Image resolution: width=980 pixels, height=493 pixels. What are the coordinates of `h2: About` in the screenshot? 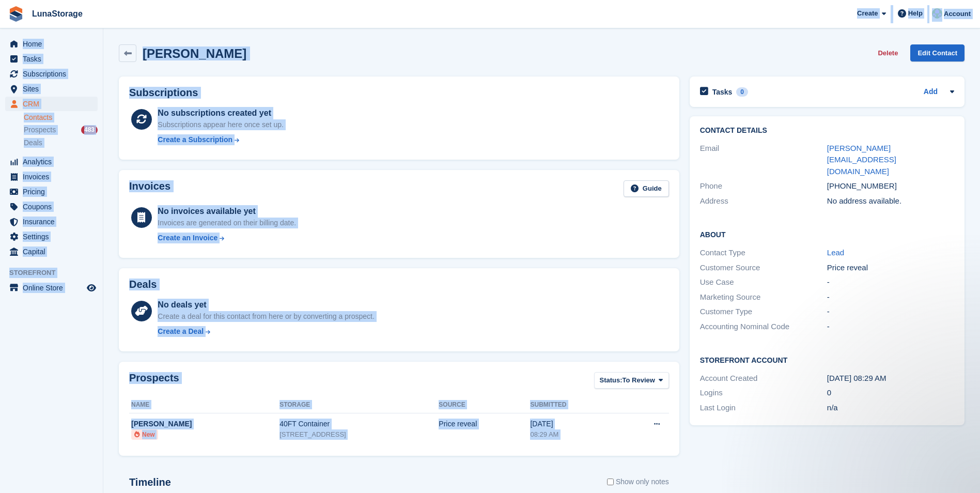 It's located at (827, 234).